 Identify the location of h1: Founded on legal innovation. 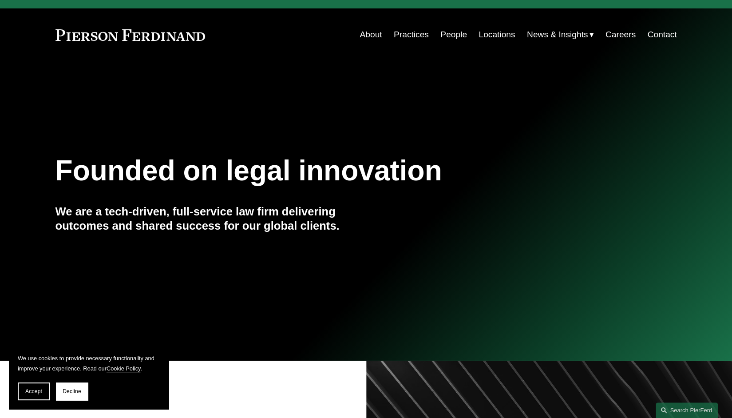
(314, 170).